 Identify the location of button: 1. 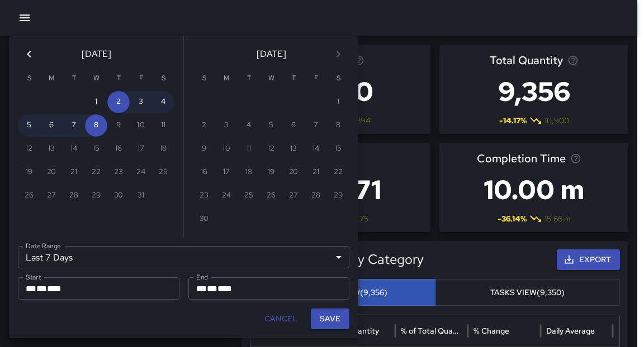
(96, 102).